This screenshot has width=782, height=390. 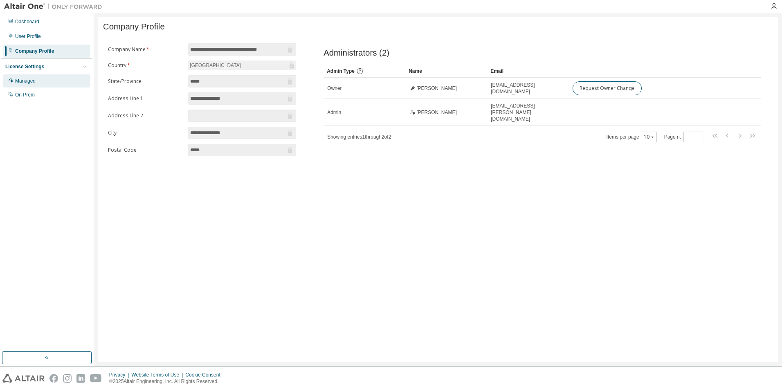 What do you see at coordinates (528, 71) in the screenshot?
I see `div: Email` at bounding box center [528, 71].